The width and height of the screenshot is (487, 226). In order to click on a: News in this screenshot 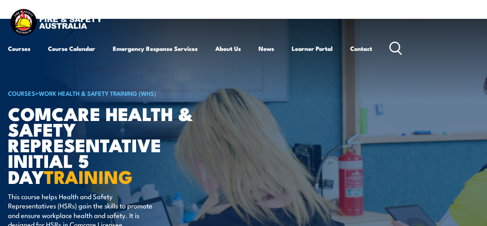, I will do `click(266, 48)`.